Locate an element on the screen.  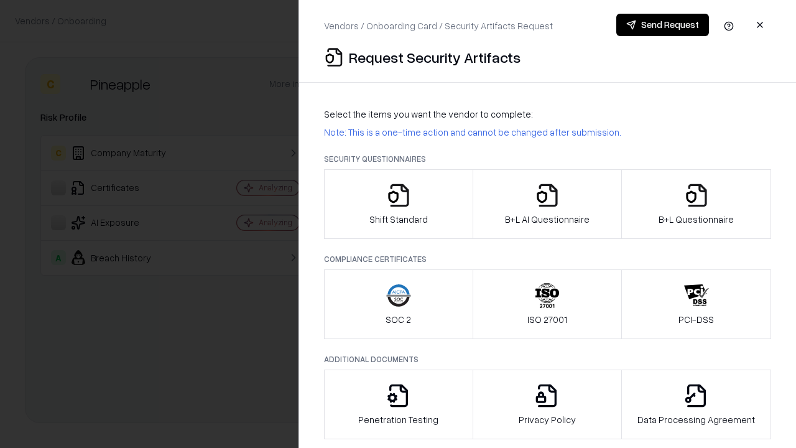
button: Privacy Policy is located at coordinates (547, 404).